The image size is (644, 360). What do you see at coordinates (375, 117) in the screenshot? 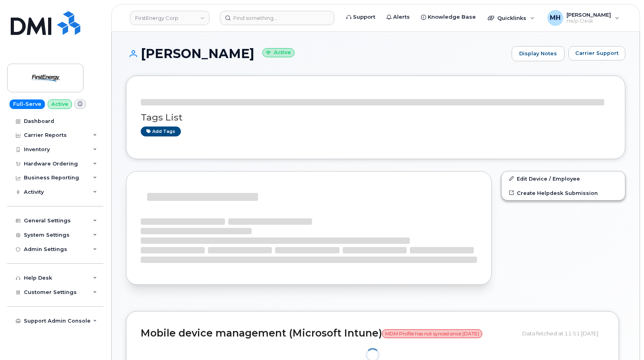
I see `h3: Tags List` at bounding box center [375, 117].